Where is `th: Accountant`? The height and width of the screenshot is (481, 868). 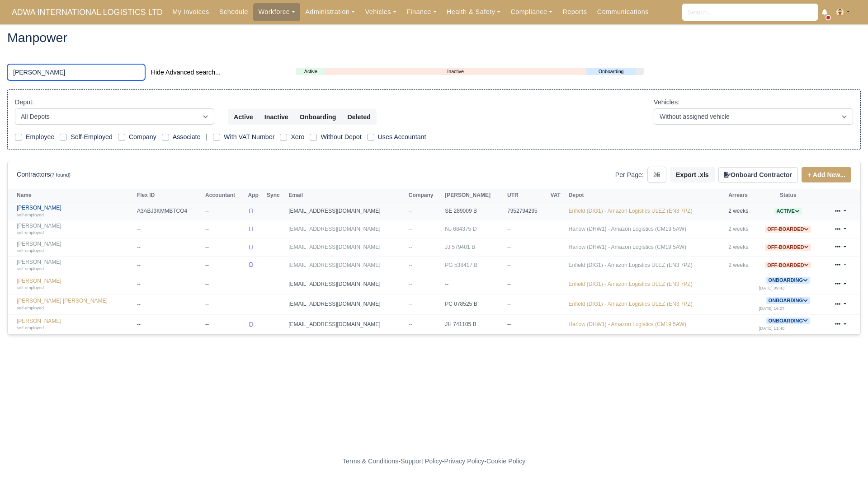
th: Accountant is located at coordinates (224, 196).